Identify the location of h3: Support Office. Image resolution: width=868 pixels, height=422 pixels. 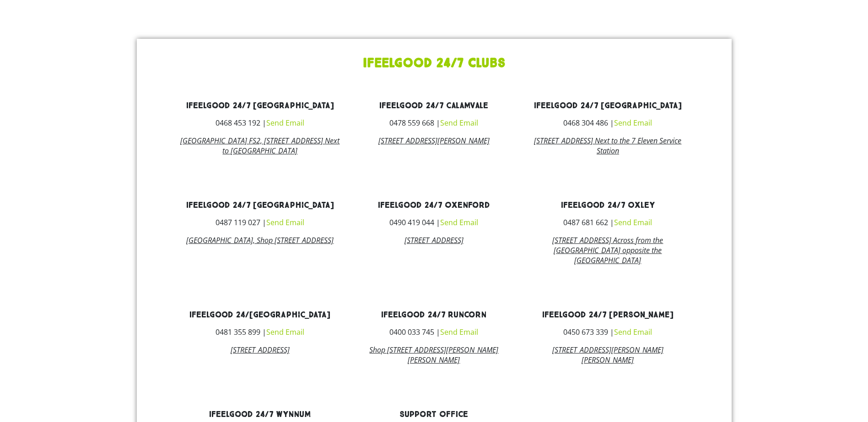
(434, 415).